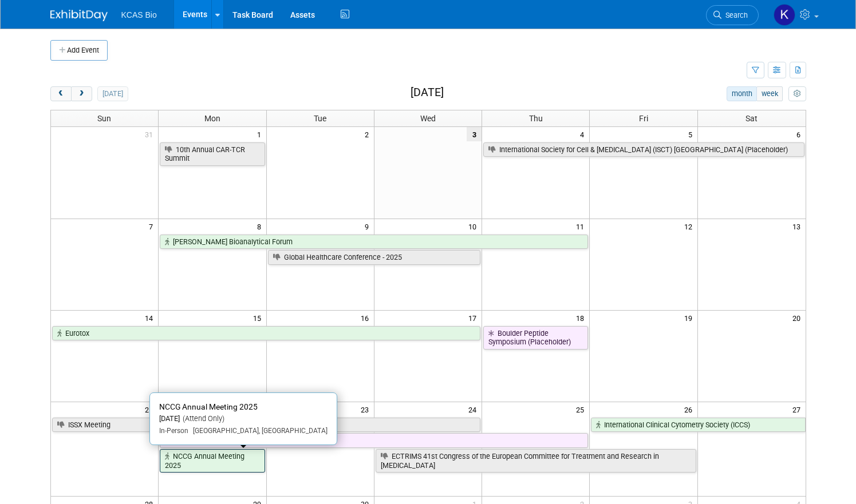 The height and width of the screenshot is (504, 856). I want to click on span: 12, so click(690, 226).